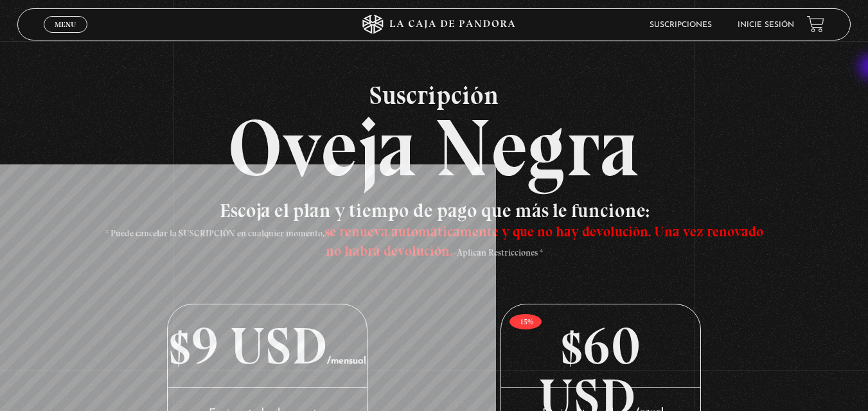 The width and height of the screenshot is (868, 411). I want to click on h2: Oveja Negra, so click(434, 135).